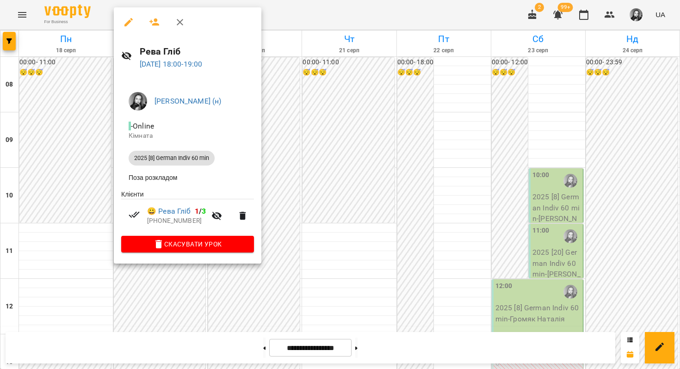 The height and width of the screenshot is (369, 680). I want to click on h6: Рева Гліб, so click(196, 51).